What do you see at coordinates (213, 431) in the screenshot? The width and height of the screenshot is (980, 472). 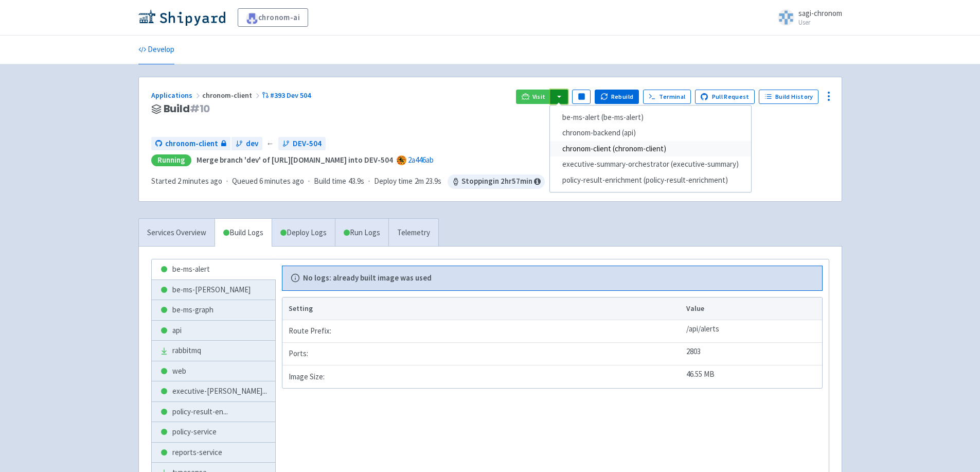 I see `a: policy-service` at bounding box center [213, 431].